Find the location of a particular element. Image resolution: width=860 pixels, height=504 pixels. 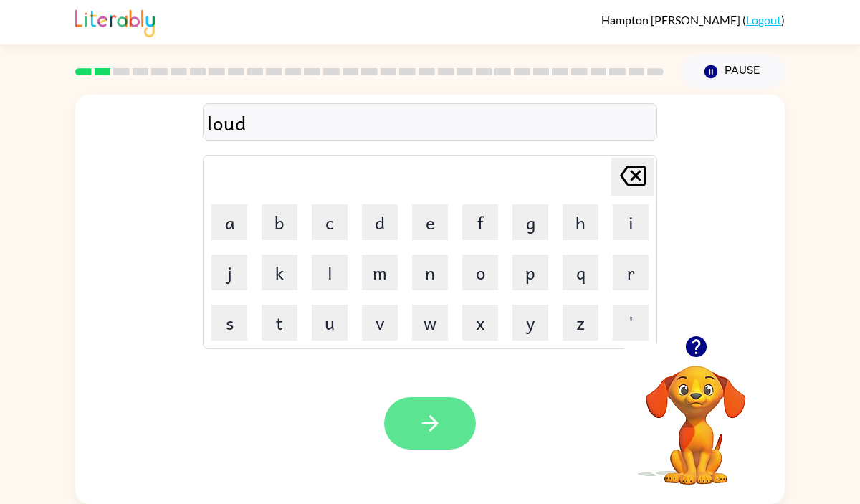

video: Your browser must support playing .mp4 files to use Literably. Please try using another browser. is located at coordinates (696, 415).